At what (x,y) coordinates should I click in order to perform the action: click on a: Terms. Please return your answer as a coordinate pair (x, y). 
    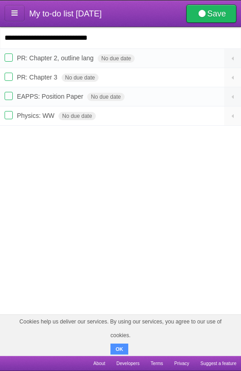
    Looking at the image, I should click on (157, 363).